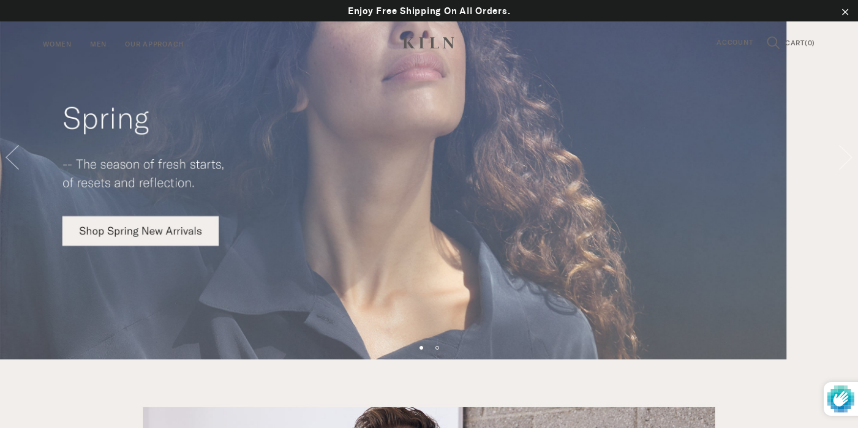  What do you see at coordinates (57, 45) in the screenshot?
I see `a: Women` at bounding box center [57, 45].